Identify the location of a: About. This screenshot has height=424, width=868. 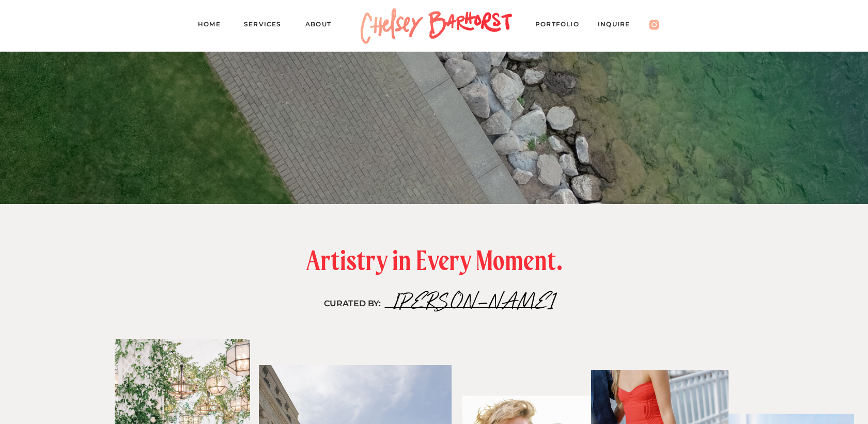
(323, 26).